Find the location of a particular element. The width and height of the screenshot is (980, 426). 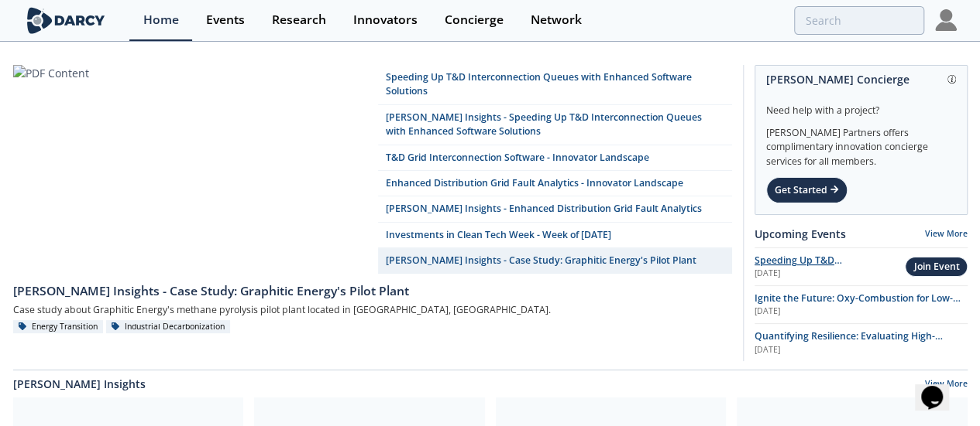

span: Speeding Up T&D Interconnection Queues with Enhanced Software Solutions is located at coordinates (821, 275).